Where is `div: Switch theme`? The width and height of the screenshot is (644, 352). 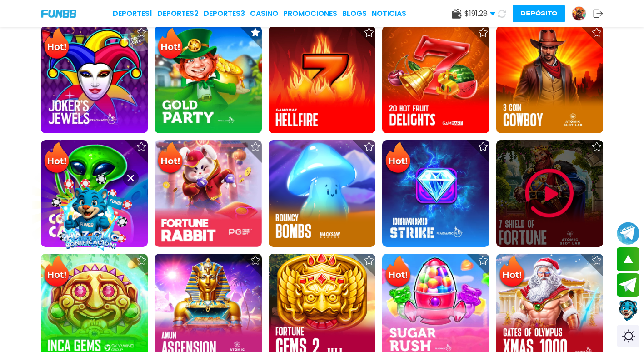
div: Switch theme is located at coordinates (628, 336).